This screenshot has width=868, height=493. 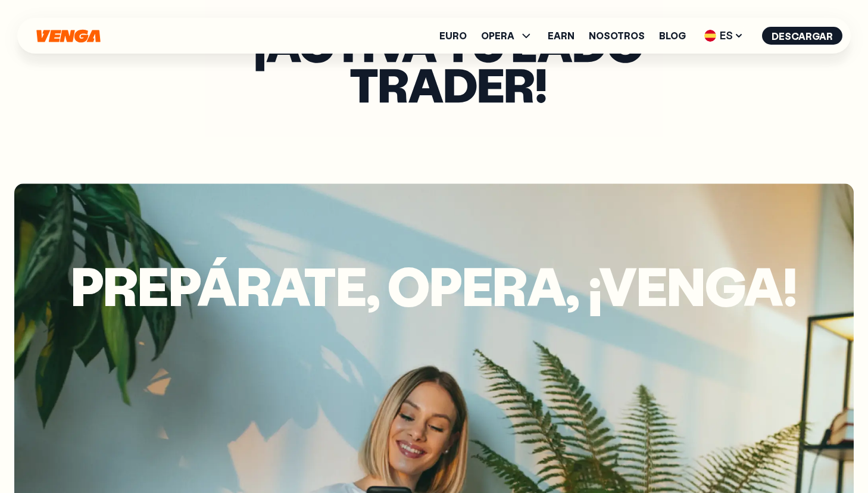 I want to click on a: Inicio, so click(x=69, y=35).